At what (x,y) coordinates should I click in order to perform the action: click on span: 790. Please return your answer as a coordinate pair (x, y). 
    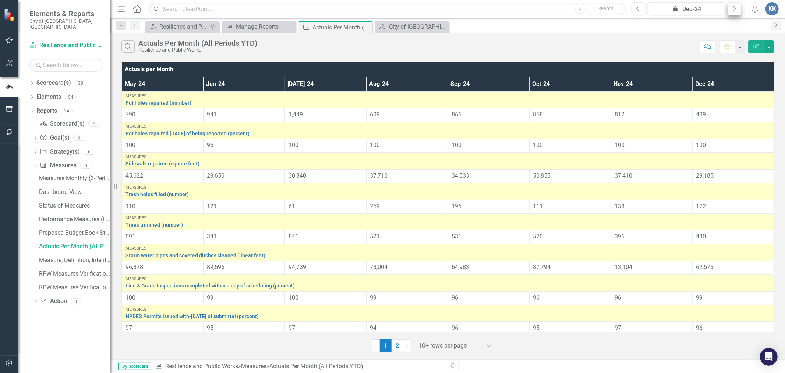
    Looking at the image, I should click on (130, 114).